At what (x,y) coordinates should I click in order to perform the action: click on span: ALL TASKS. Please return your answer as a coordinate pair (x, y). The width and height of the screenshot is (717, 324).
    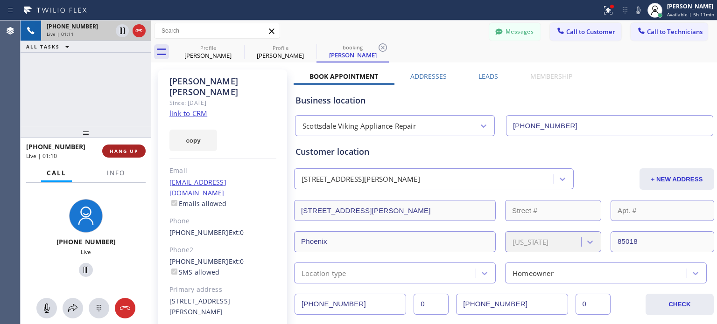
    Looking at the image, I should click on (43, 47).